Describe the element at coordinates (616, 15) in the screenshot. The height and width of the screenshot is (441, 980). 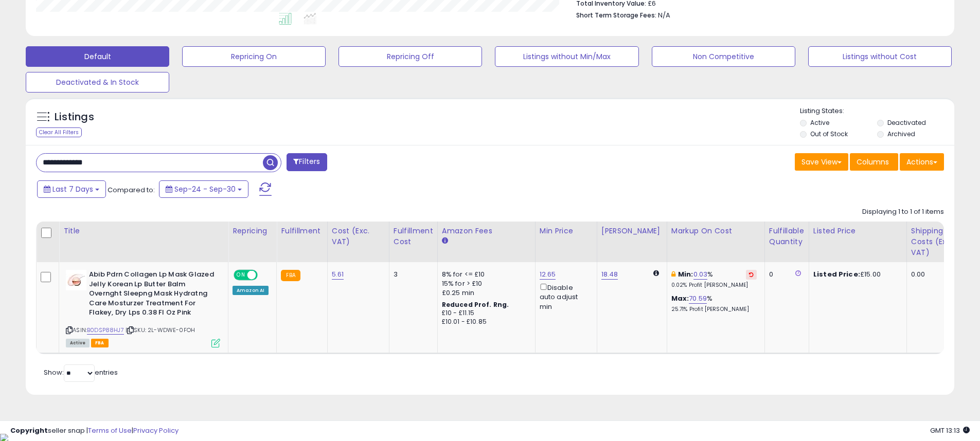
I see `b: Short Term Storage Fees:` at that location.